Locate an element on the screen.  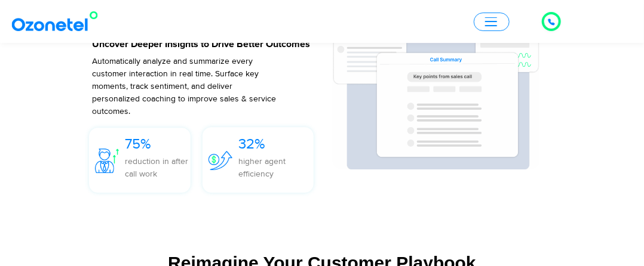
span: Automatically analyze and summarize every customer interaction in real time. Surface key moments,... is located at coordinates (184, 86).